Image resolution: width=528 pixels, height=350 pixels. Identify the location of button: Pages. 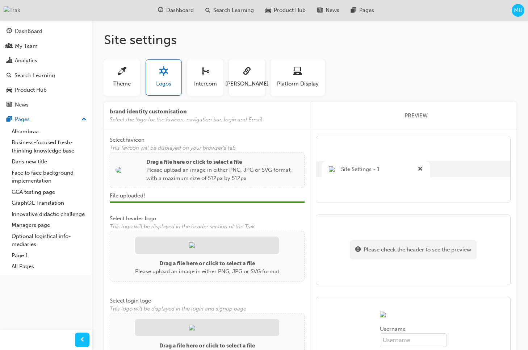
(46, 119).